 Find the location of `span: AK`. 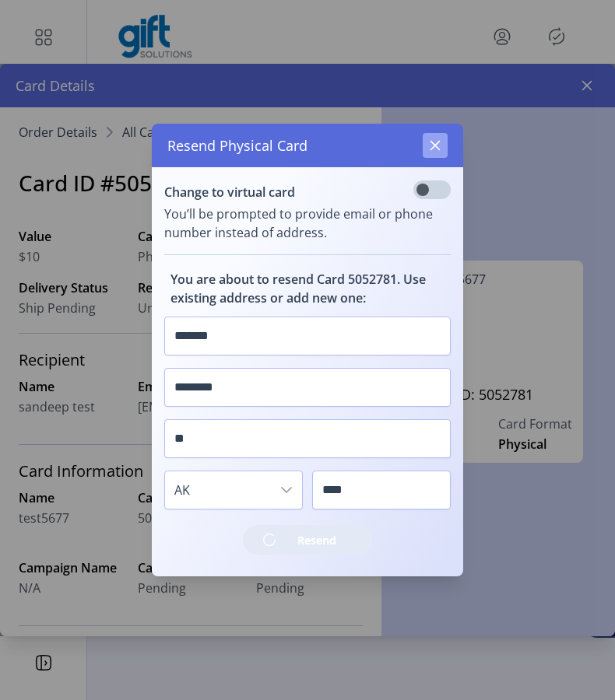

span: AK is located at coordinates (218, 491).